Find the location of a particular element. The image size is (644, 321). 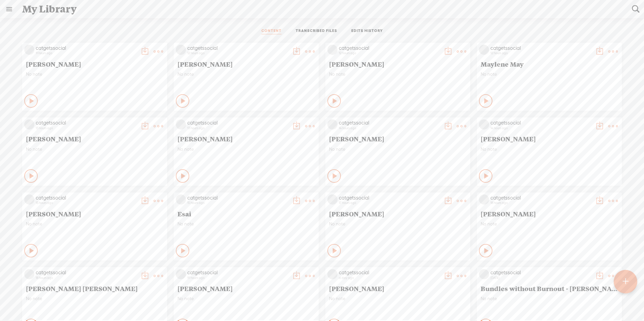

a: TRANSCRIBED FILES is located at coordinates (316, 31).